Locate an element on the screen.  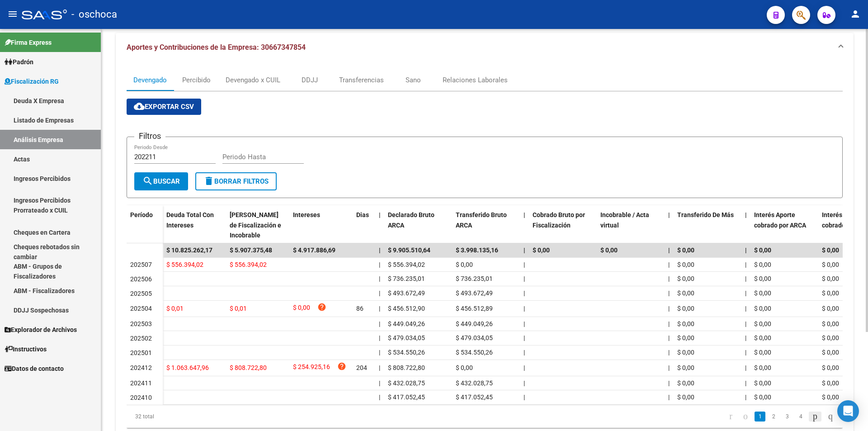
datatable-header-cell: Declarado Bruto ARCA is located at coordinates (418, 225).